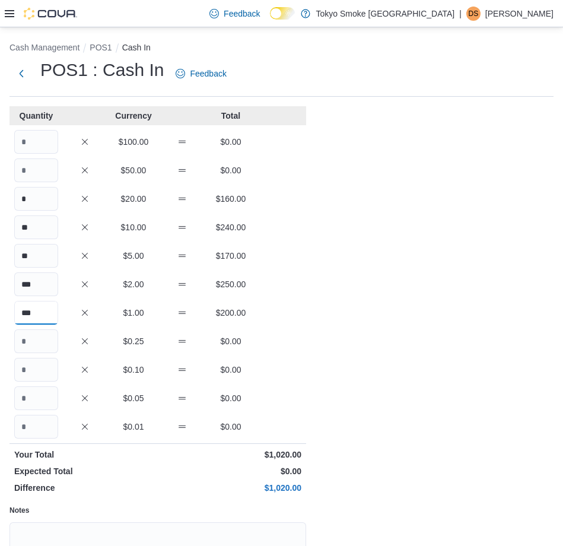 The height and width of the screenshot is (546, 563). Describe the element at coordinates (133, 398) in the screenshot. I see `p: $0.05` at that location.